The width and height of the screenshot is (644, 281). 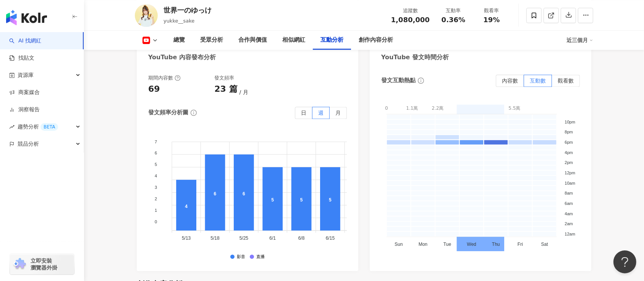 What do you see at coordinates (188, 10) in the screenshot?
I see `div: 世界一のゆっけ` at bounding box center [188, 10].